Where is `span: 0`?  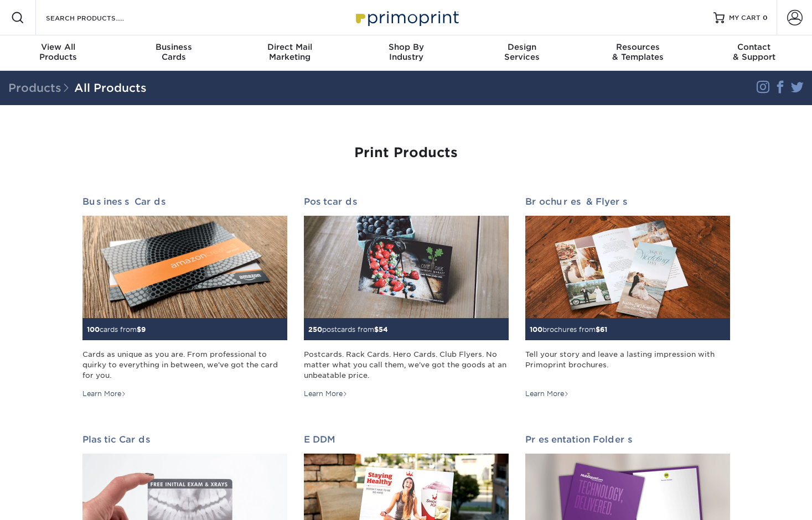
span: 0 is located at coordinates (765, 18).